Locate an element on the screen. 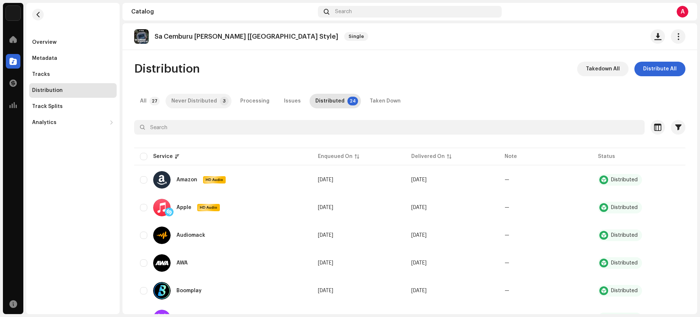  div: Tracks is located at coordinates (41, 74).